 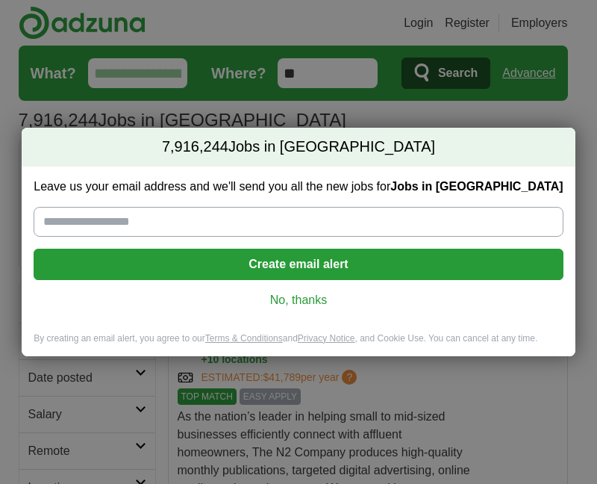 I want to click on div: By creating an email alert, you agree to our and , and Cookie Use. You can cancel at any time., so click(x=298, y=344).